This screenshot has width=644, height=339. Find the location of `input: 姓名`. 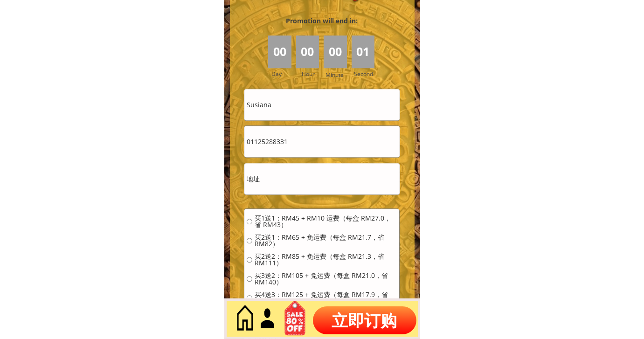

input: 姓名 is located at coordinates (322, 104).